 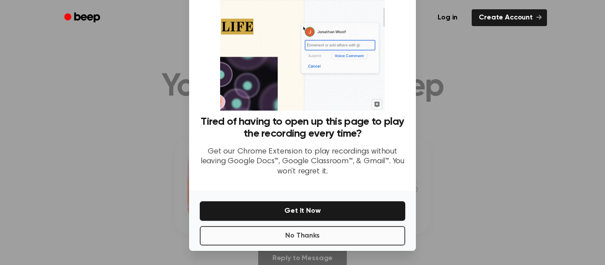 What do you see at coordinates (447, 18) in the screenshot?
I see `a: Log in` at bounding box center [447, 18].